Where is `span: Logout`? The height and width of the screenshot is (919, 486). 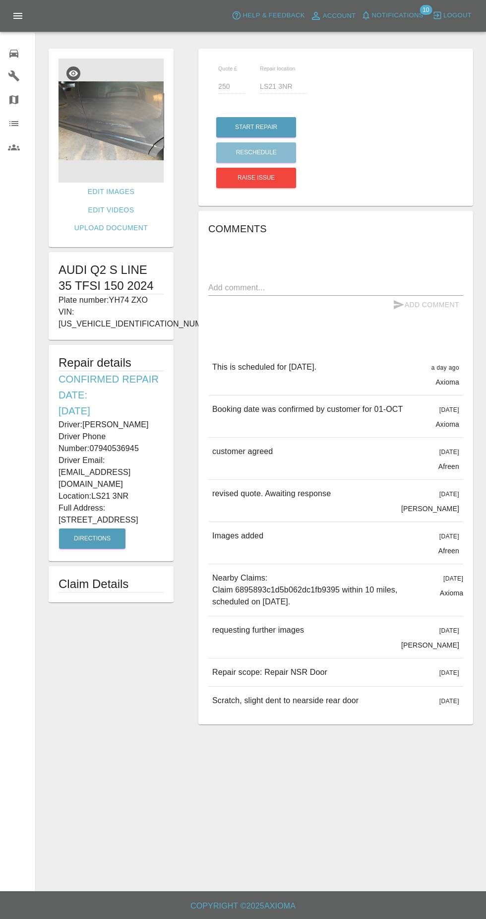 span: Logout is located at coordinates (457, 15).